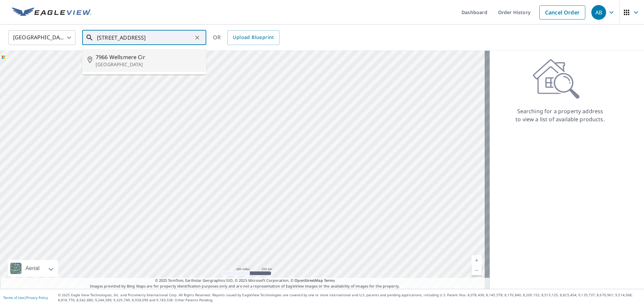 This screenshot has width=644, height=306. I want to click on span: 7966 Wellsmere Cir, so click(149, 57).